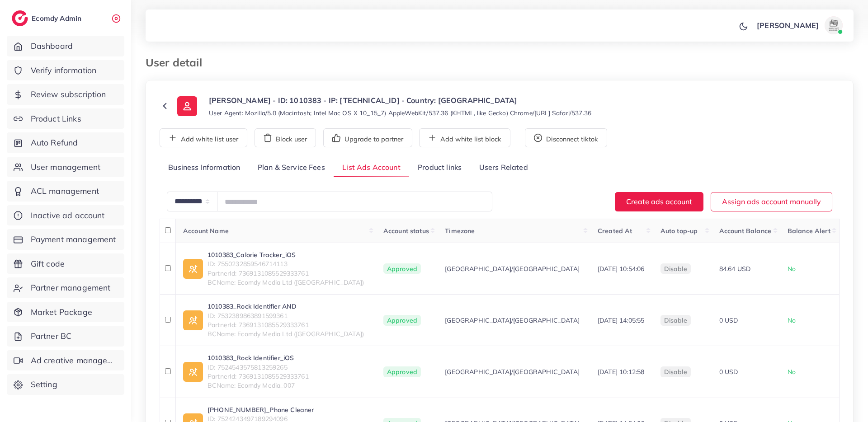 Image resolution: width=868 pixels, height=422 pixels. What do you see at coordinates (504, 168) in the screenshot?
I see `a: Users Related` at bounding box center [504, 168].